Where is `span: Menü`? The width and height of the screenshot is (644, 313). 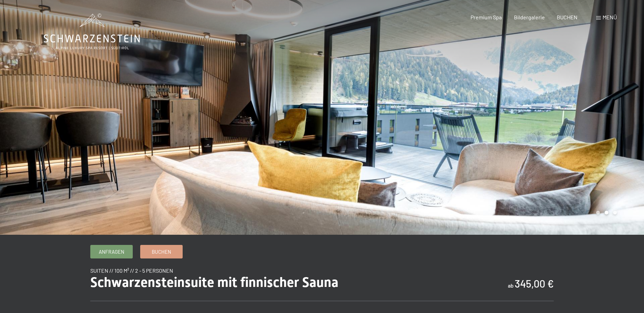
span: Menü is located at coordinates (609, 17).